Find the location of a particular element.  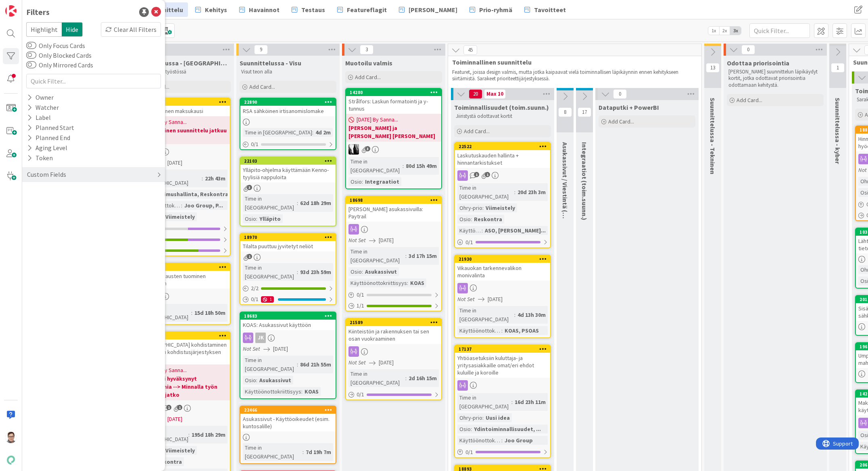

div: 17137Yhtiöasetuksiin kuluttaja- ja yritysasiakkaille omat/eri ehdot kuluille ja koroille is located at coordinates (503, 362).